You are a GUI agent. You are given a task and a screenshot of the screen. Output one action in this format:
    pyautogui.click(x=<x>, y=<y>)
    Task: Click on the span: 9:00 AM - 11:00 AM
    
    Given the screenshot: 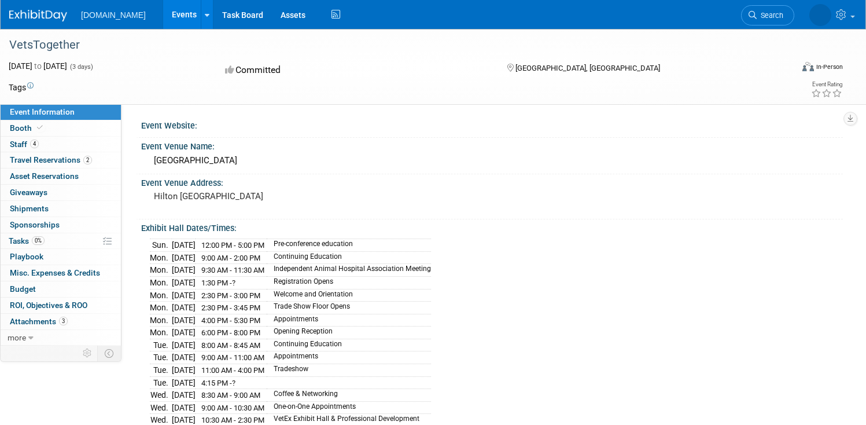 What is the action you would take?
    pyautogui.click(x=233, y=357)
    